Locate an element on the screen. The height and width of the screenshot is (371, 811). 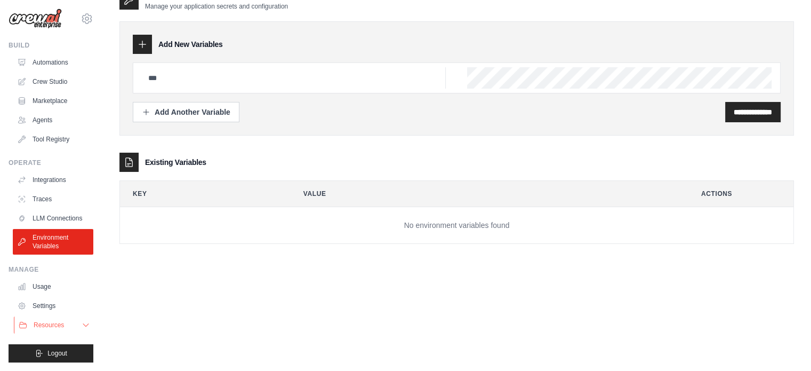
a: Settings is located at coordinates (53, 306).